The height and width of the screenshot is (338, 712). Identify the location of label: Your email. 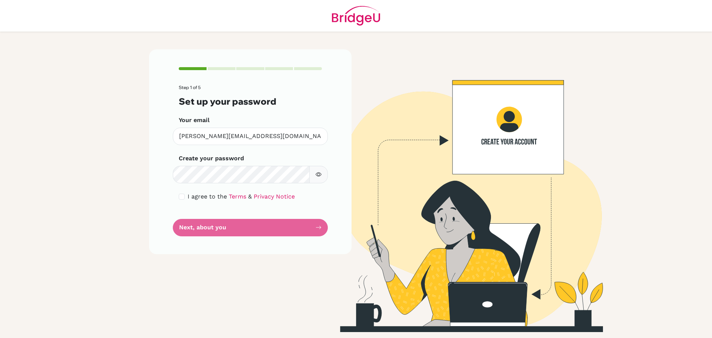
(194, 120).